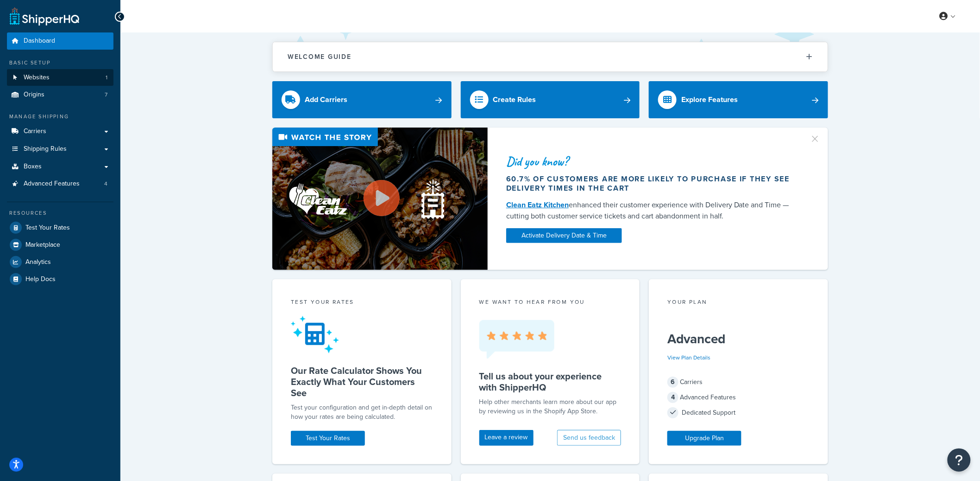  Describe the element at coordinates (60, 77) in the screenshot. I see `a: Websites1` at that location.